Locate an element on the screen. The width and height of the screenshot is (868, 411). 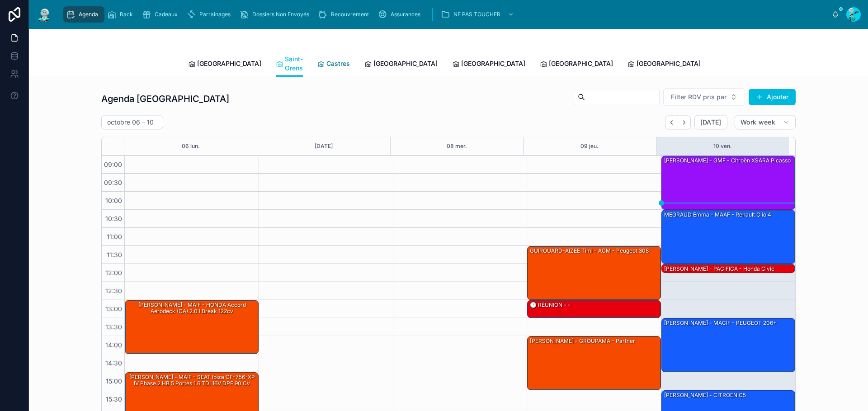
a: Cadeaux is located at coordinates (162, 15).